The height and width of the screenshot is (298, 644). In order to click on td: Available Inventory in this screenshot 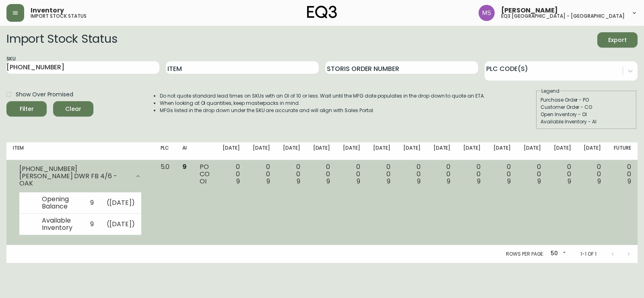, I will do `click(59, 224)`.